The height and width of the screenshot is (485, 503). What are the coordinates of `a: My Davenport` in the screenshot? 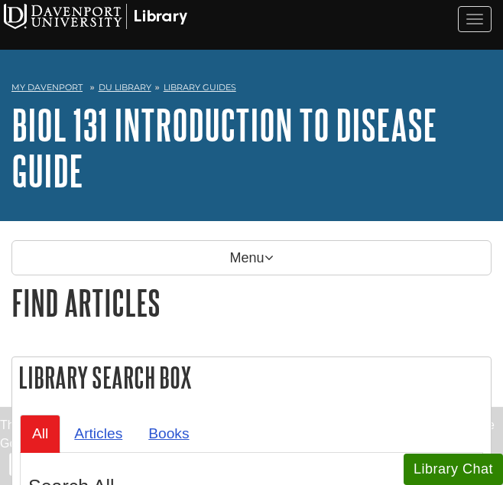 It's located at (47, 87).